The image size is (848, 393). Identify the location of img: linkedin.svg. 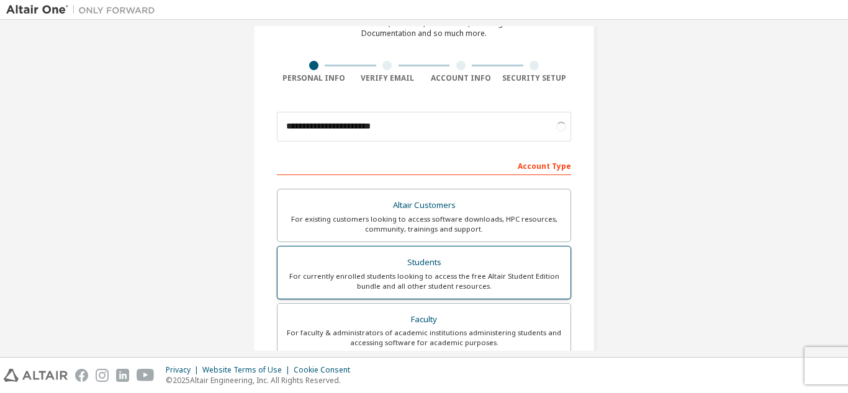
(122, 375).